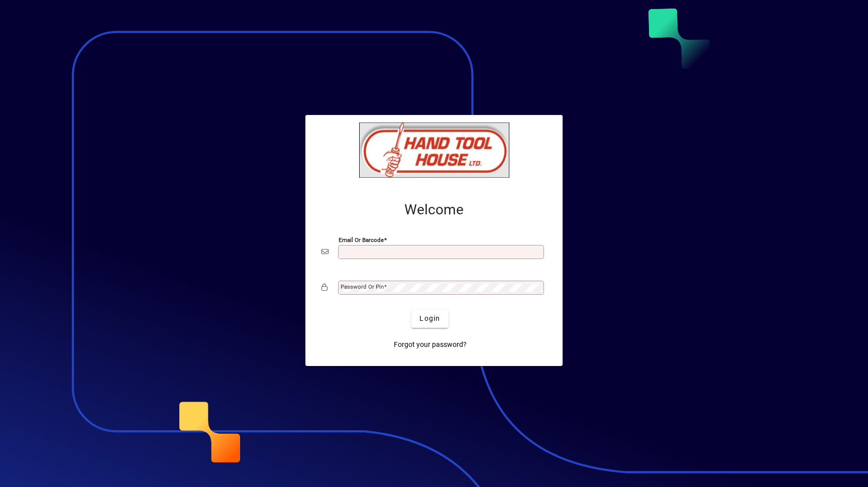 The width and height of the screenshot is (868, 487). I want to click on span: Login, so click(429, 319).